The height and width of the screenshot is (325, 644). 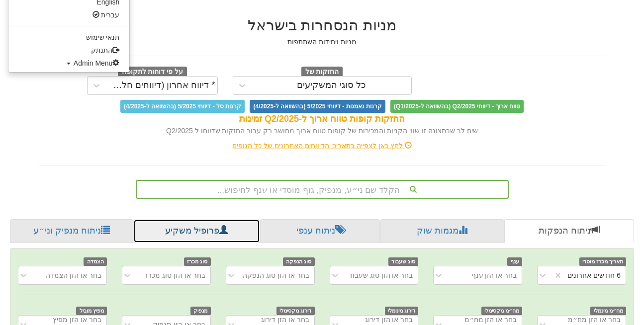 I want to click on a: ניתוח הנפקות, so click(x=569, y=231).